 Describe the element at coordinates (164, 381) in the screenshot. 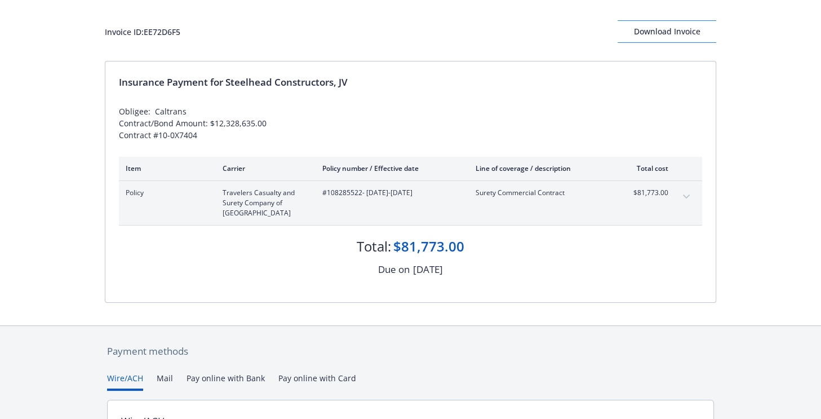

I see `button: Mail` at that location.